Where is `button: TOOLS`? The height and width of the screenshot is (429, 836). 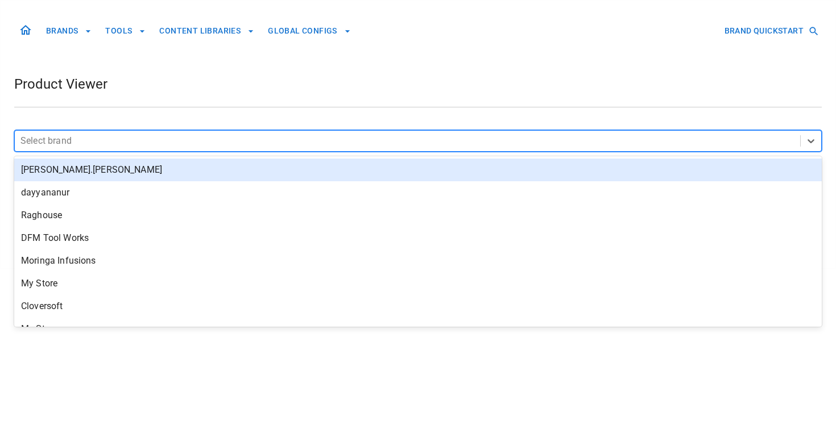
button: TOOLS is located at coordinates (125, 31).